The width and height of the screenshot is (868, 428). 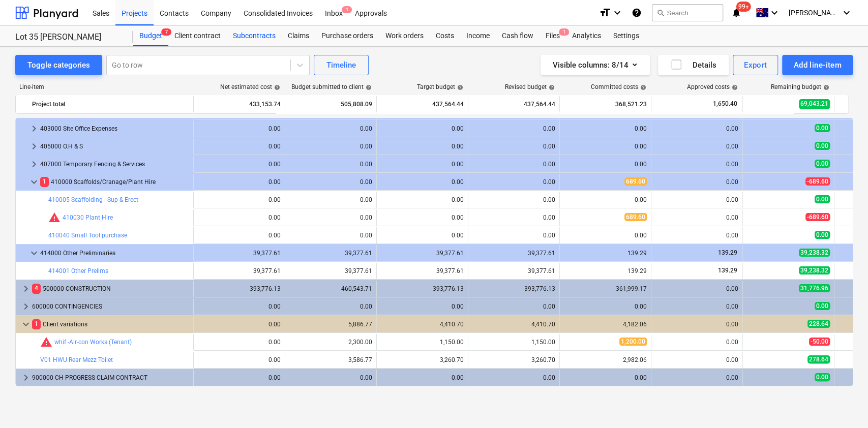 I want to click on button: Add line-item, so click(x=817, y=65).